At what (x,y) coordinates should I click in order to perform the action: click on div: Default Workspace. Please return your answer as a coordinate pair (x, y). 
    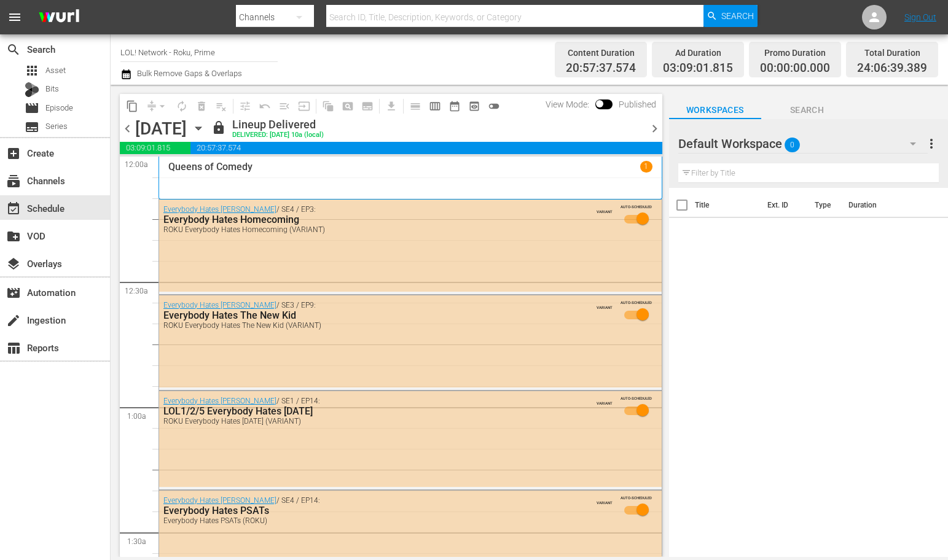
    Looking at the image, I should click on (803, 143).